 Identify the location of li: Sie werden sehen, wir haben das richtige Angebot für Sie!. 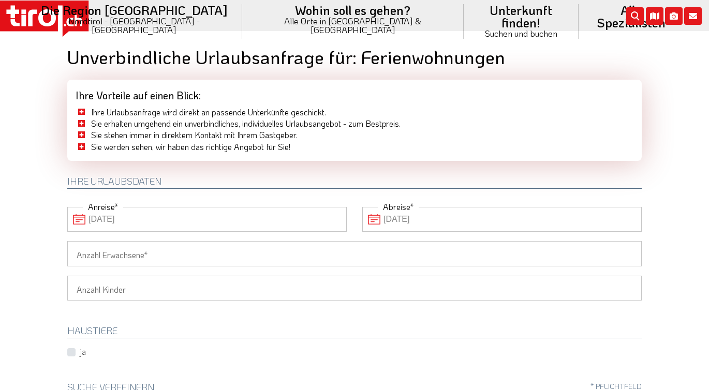
(354, 147).